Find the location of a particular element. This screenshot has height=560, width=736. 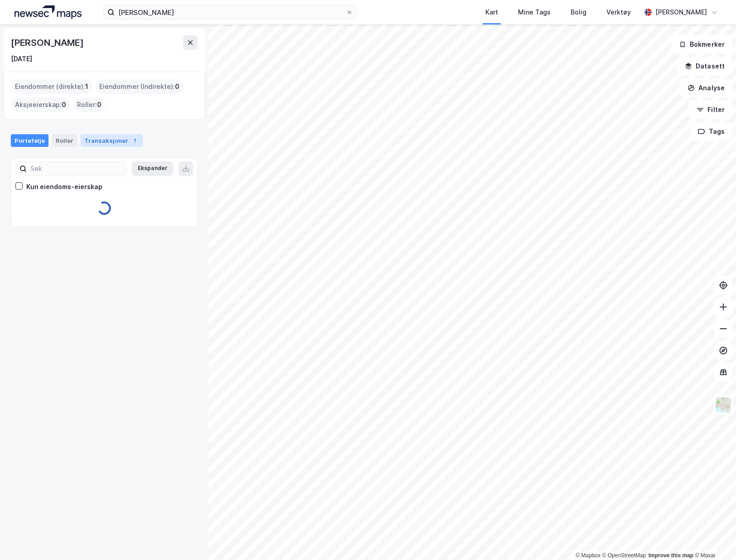

div: Verktøy is located at coordinates (619, 12).